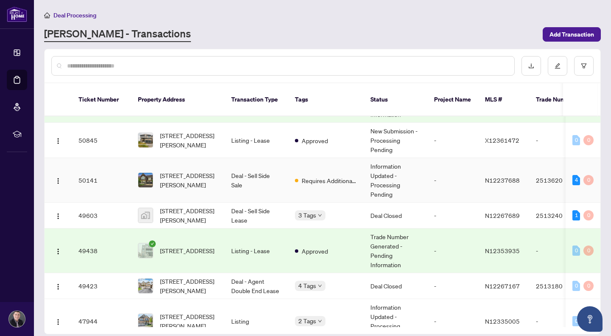 Image resolution: width=611 pixels, height=336 pixels. What do you see at coordinates (558, 66) in the screenshot?
I see `span: edit` at bounding box center [558, 66].